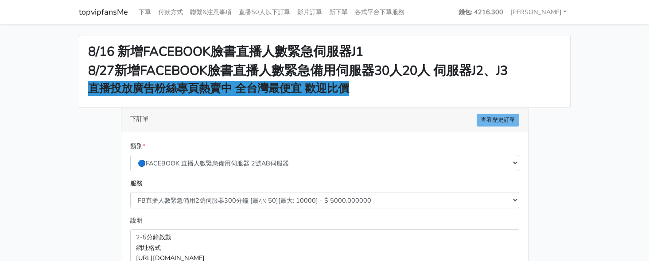  Describe the element at coordinates (171, 12) in the screenshot. I see `a: 付款方式` at that location.